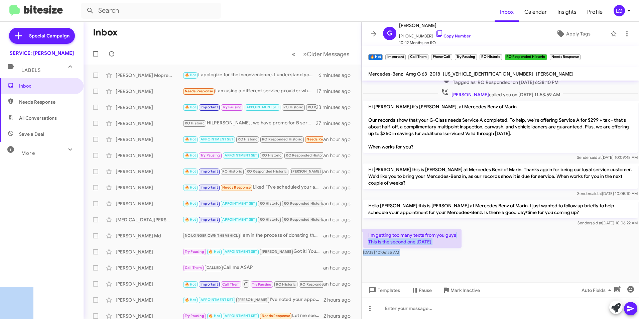  I want to click on small: Try Pausing, so click(466, 57).